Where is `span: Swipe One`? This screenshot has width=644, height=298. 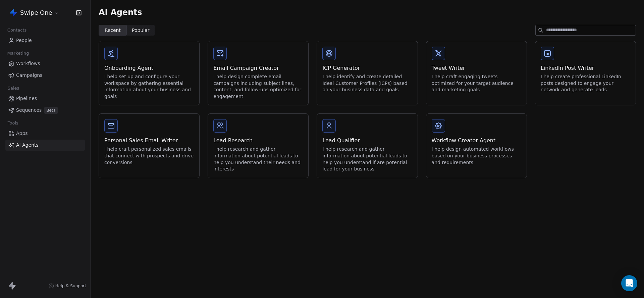
span: Swipe One is located at coordinates (36, 13).